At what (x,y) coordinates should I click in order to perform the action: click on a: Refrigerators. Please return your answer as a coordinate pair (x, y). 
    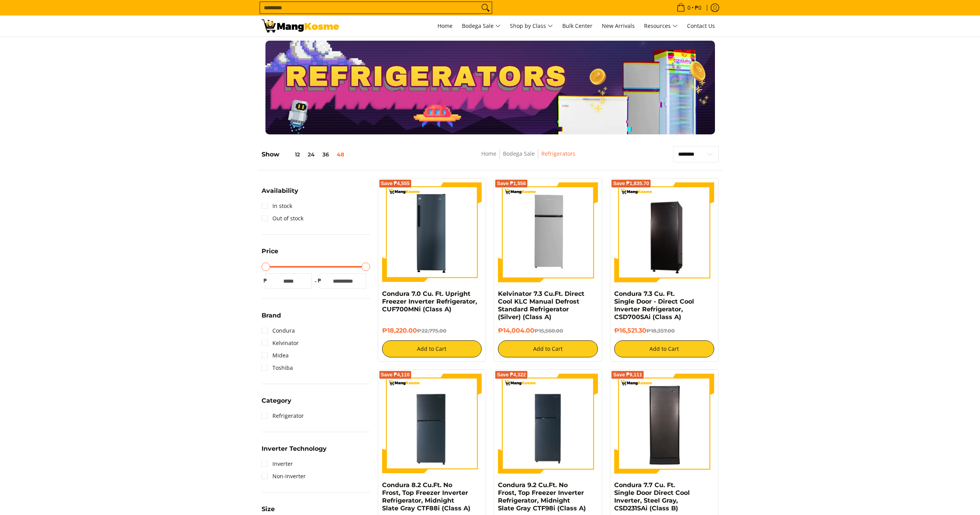
    Looking at the image, I should click on (558, 153).